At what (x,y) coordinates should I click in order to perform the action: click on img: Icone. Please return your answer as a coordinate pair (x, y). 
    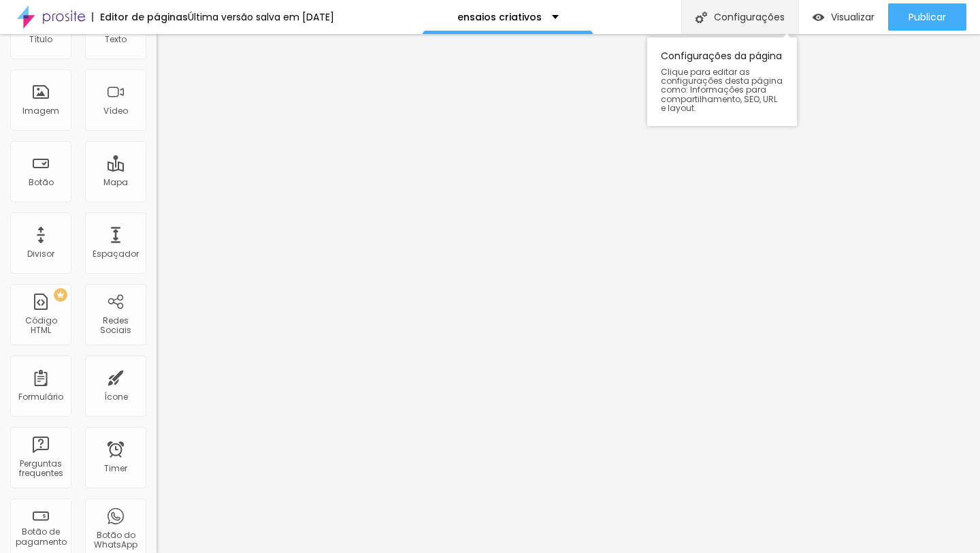
    Looking at the image, I should click on (701, 17).